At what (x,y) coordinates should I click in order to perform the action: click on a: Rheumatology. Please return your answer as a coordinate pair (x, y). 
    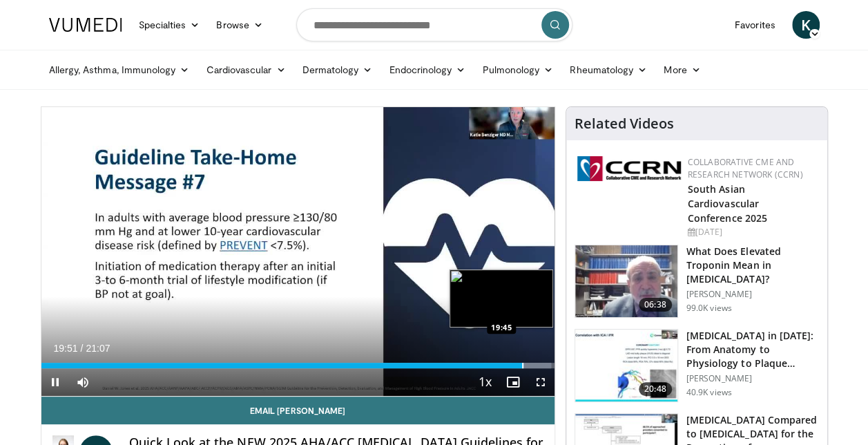
    Looking at the image, I should click on (608, 70).